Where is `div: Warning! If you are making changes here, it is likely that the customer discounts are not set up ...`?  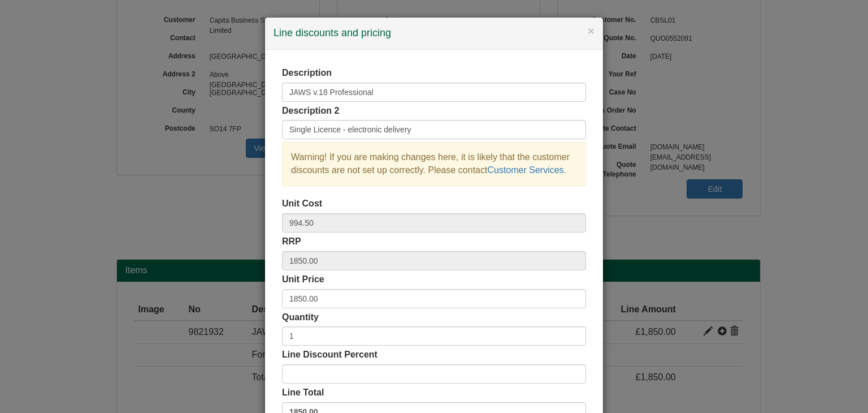
div: Warning! If you are making changes here, it is likely that the customer discounts are not set up ... is located at coordinates (434, 164).